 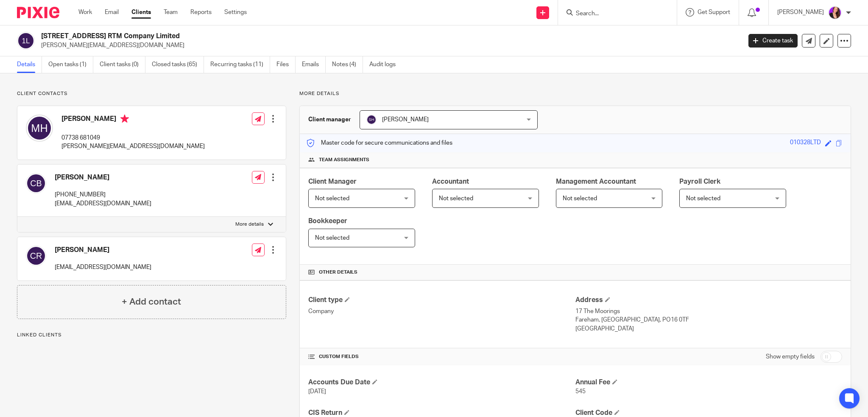 What do you see at coordinates (286, 64) in the screenshot?
I see `a: Files` at bounding box center [286, 64].